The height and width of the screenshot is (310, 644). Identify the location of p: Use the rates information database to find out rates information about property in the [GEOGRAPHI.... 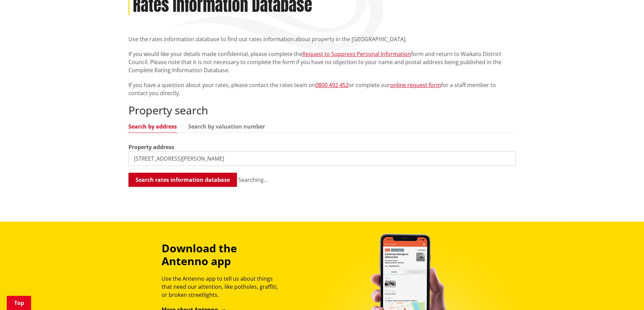
(322, 39).